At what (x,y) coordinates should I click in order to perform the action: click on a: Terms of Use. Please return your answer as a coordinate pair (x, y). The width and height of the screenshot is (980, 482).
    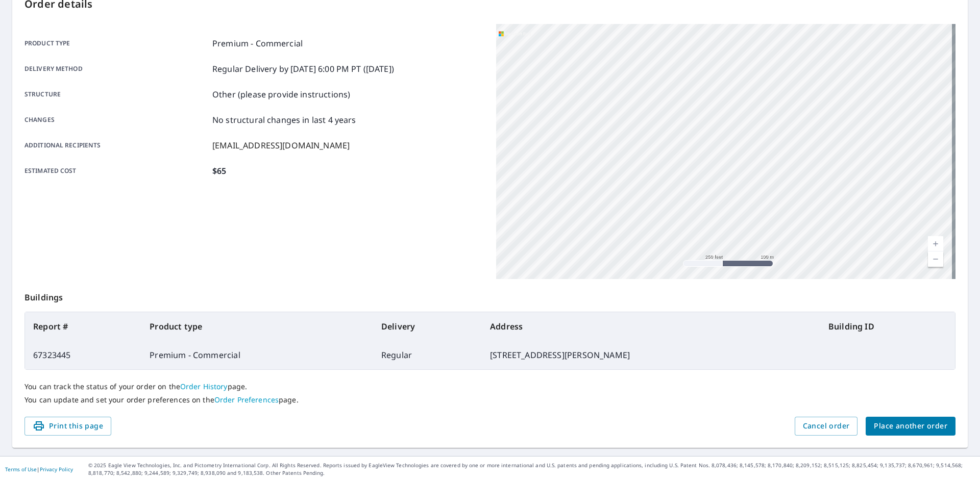
    Looking at the image, I should click on (21, 469).